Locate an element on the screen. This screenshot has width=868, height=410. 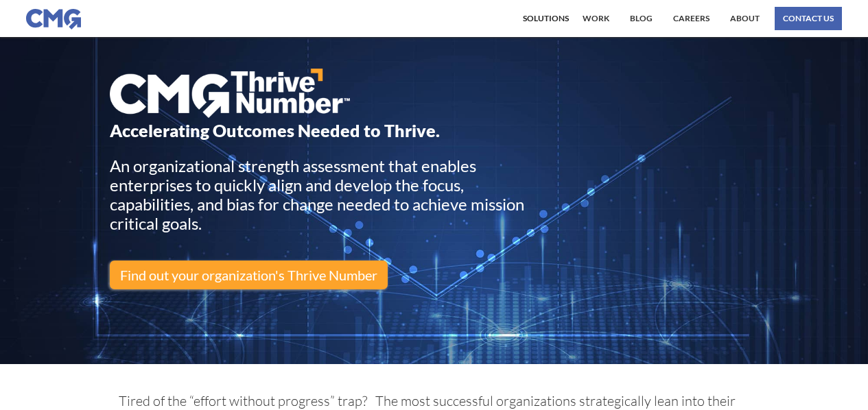
a: BLOG is located at coordinates (641, 19).